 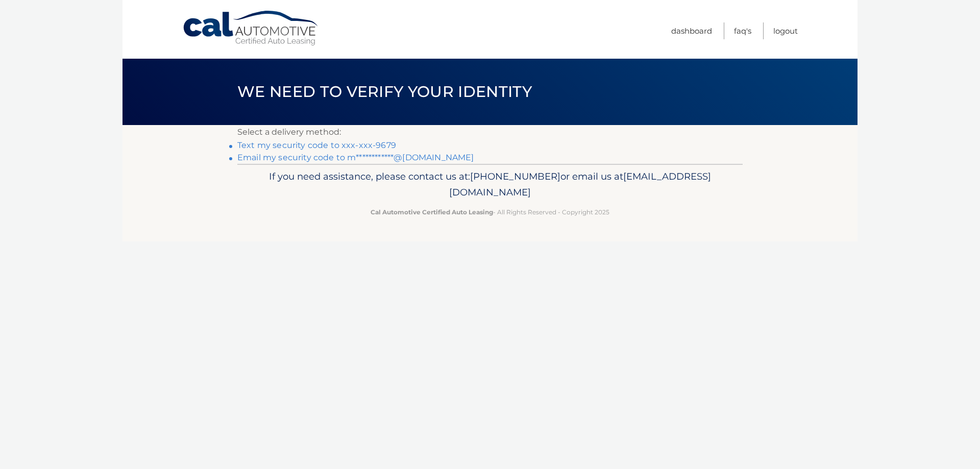 I want to click on a: FAQ's, so click(x=743, y=31).